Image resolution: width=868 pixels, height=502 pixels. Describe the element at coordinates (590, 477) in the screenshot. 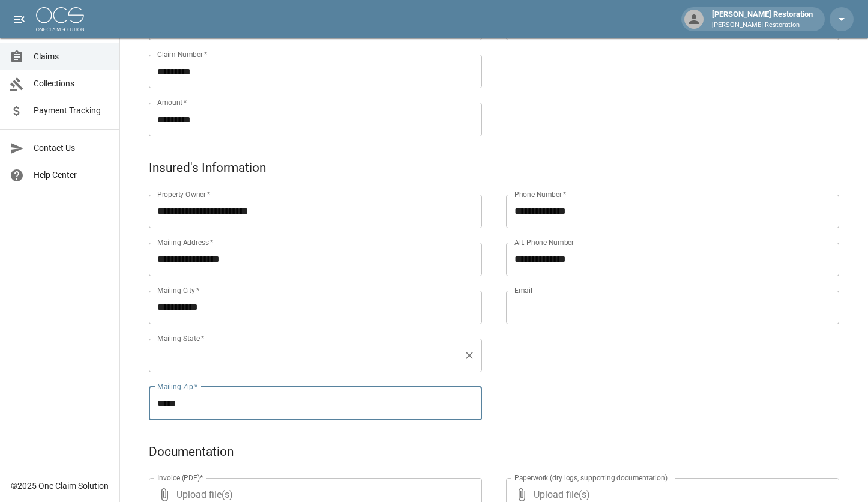

I see `label: Paperwork (dry logs, supporting documentation)` at that location.